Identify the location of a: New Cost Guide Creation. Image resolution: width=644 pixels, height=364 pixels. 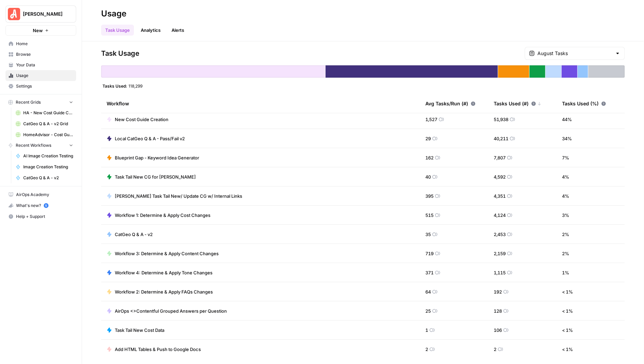
(137, 120).